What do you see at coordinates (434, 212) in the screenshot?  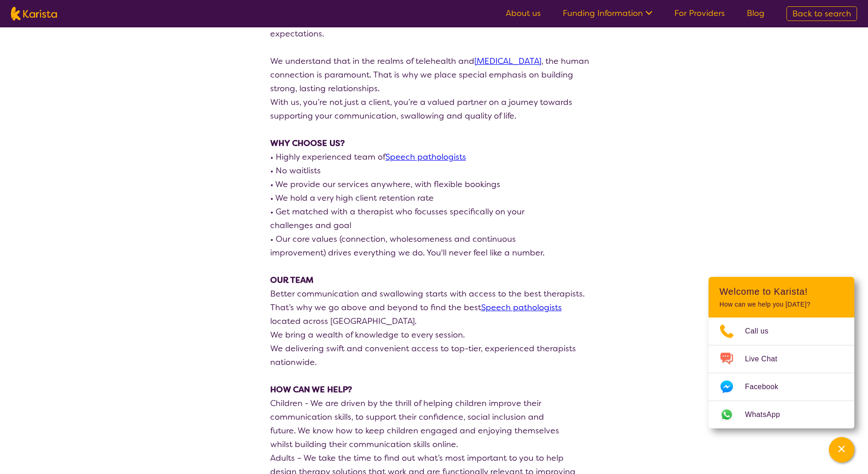 I see `p: • Get matched with a therapist who focusses specifically on your` at bounding box center [434, 212].